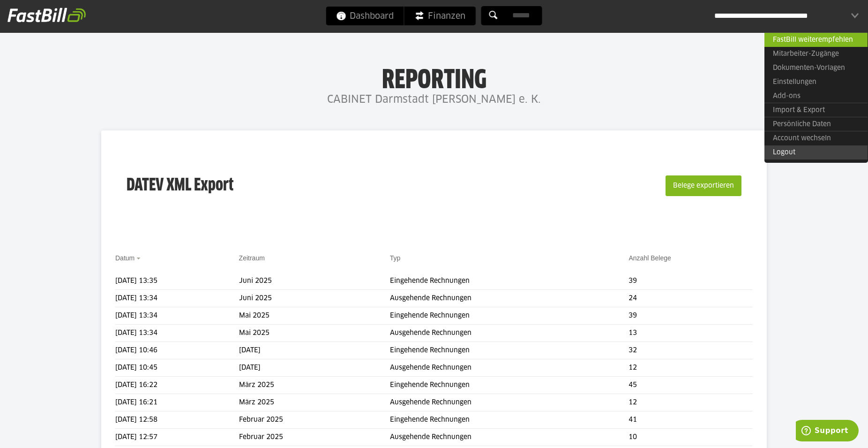  I want to click on a: Finanzen, so click(440, 16).